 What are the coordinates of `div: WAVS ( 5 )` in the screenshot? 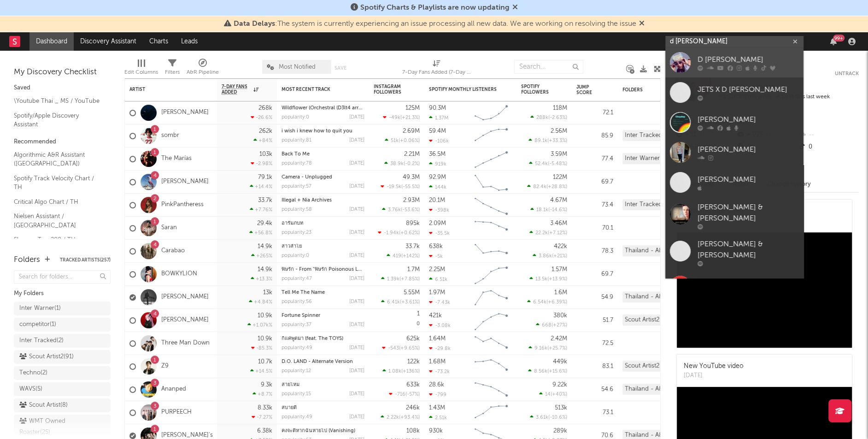 It's located at (31, 389).